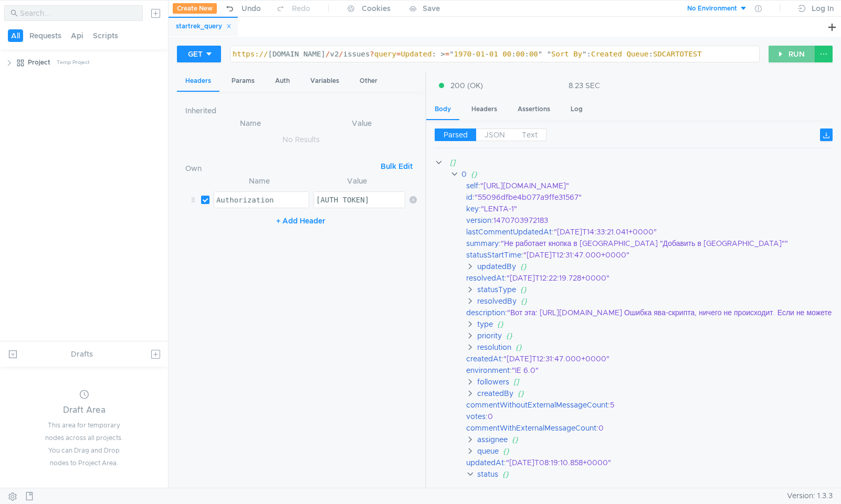  What do you see at coordinates (534, 109) in the screenshot?
I see `div: Assertions` at bounding box center [534, 109].